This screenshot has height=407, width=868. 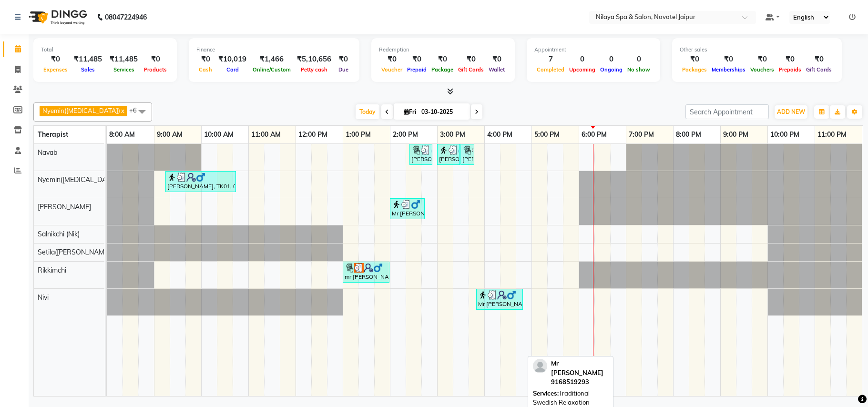 What do you see at coordinates (729, 69) in the screenshot?
I see `span: Memberships` at bounding box center [729, 69].